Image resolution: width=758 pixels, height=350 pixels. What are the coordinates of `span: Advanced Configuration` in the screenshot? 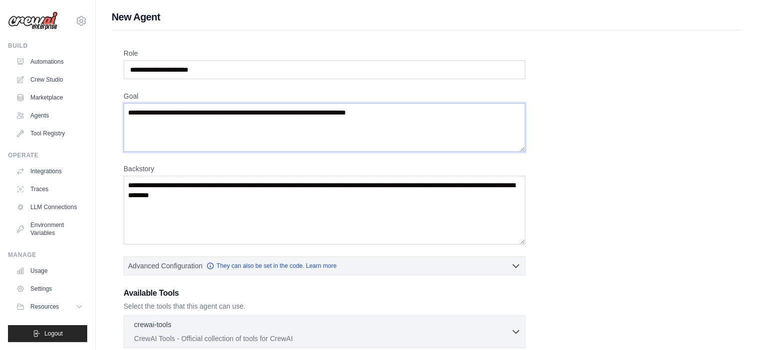 It's located at (165, 266).